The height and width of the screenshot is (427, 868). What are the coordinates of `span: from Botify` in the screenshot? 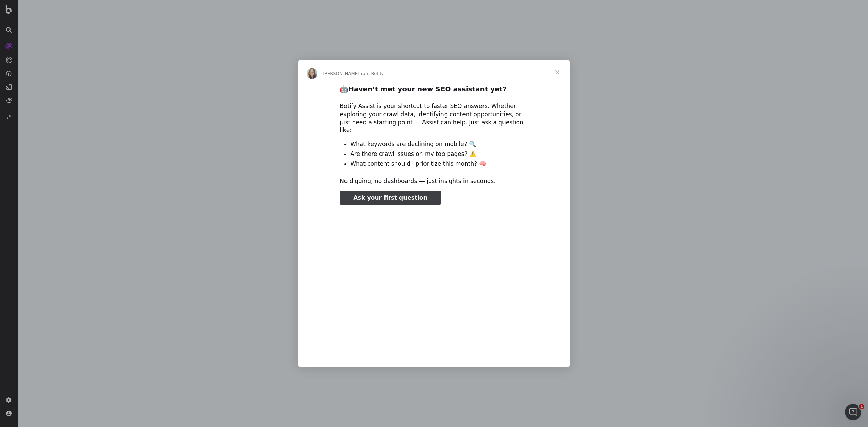 It's located at (372, 73).